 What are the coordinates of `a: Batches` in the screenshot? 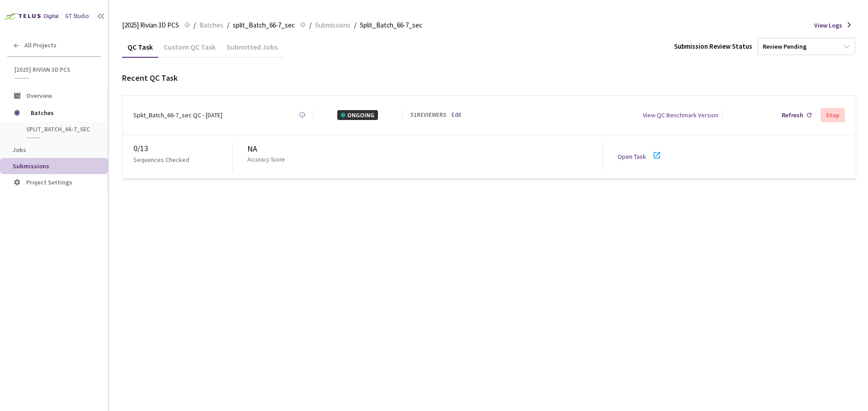 It's located at (211, 25).